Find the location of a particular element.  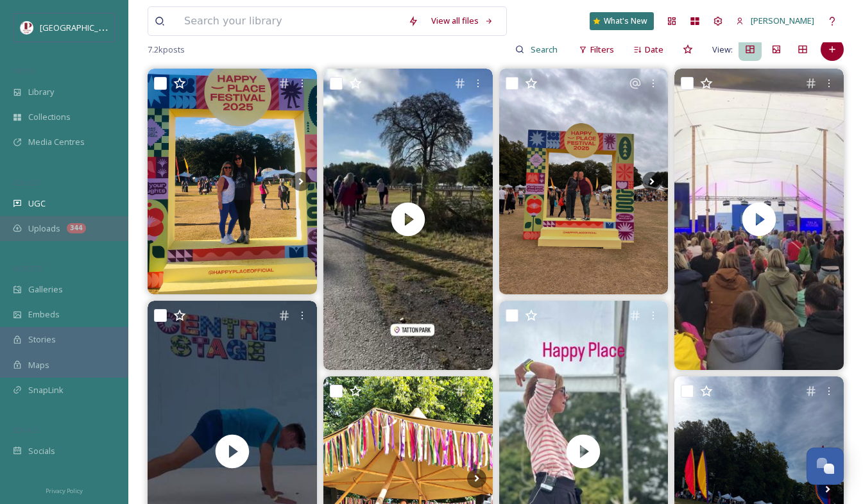

input: Search your library is located at coordinates (289, 21).